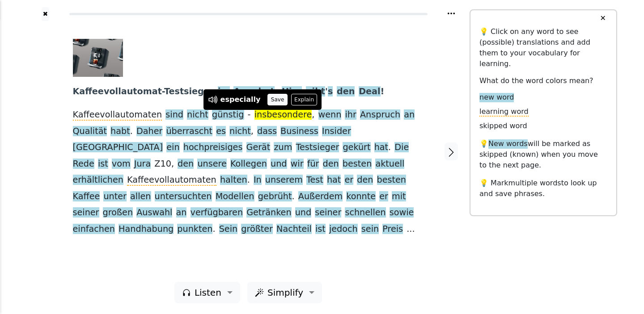 The height and width of the screenshot is (314, 644). Describe the element at coordinates (233, 180) in the screenshot. I see `span: halten` at that location.